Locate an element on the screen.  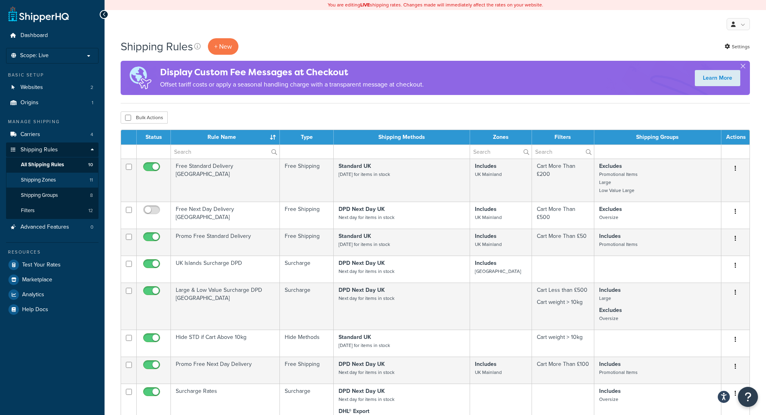
th: Rule Name : activate to sort column ascending is located at coordinates (225, 137).